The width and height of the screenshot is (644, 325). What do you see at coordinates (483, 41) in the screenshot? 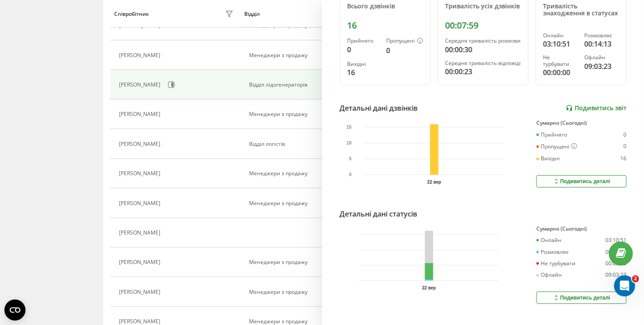
I see `div: Середня тривалість розмови` at bounding box center [483, 41].